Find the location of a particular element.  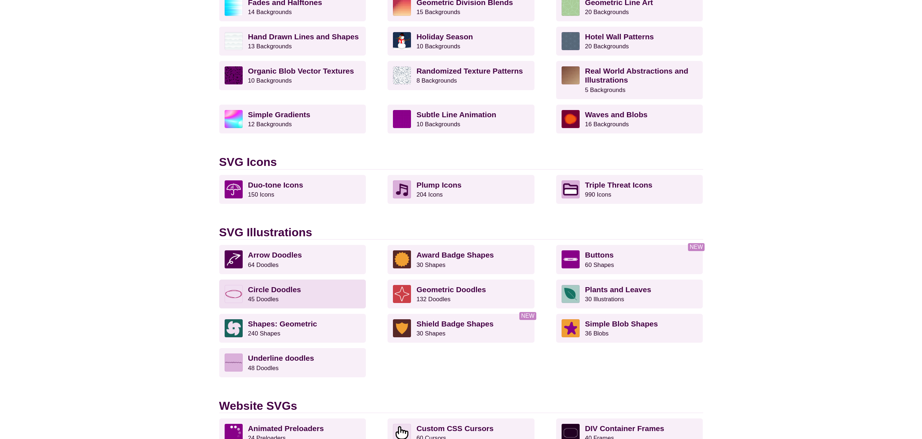

small: 13 Backgrounds is located at coordinates (270, 46).